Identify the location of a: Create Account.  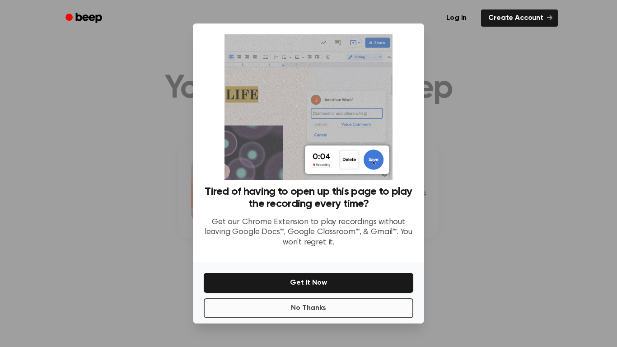
(519, 18).